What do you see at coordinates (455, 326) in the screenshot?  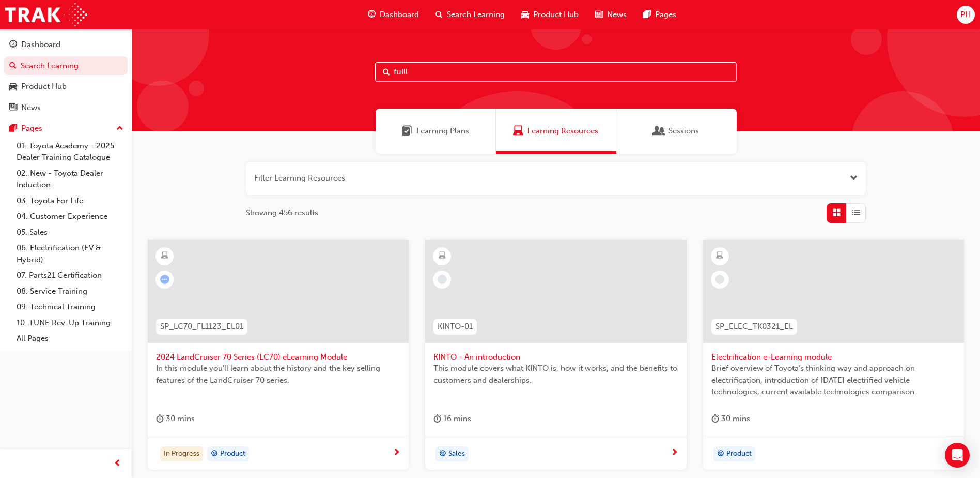 I see `span: KINTO-01` at bounding box center [455, 326].